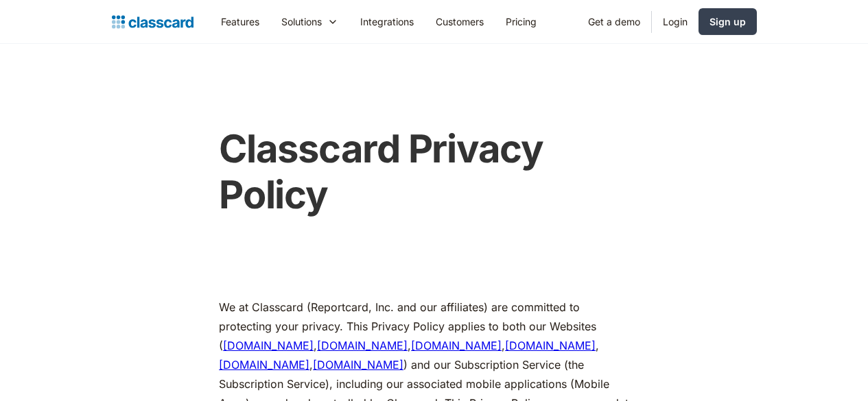 The height and width of the screenshot is (401, 868). I want to click on a: Customers, so click(459, 21).